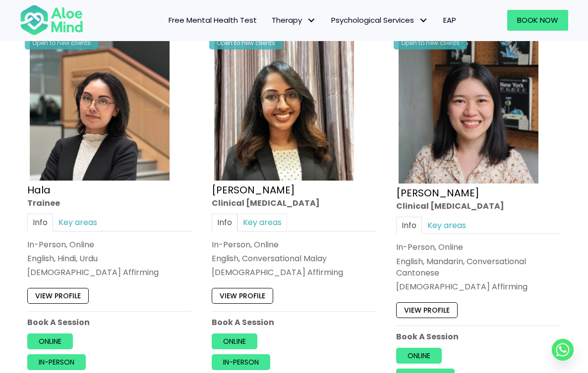 Image resolution: width=588 pixels, height=373 pixels. I want to click on span: EAP, so click(450, 20).